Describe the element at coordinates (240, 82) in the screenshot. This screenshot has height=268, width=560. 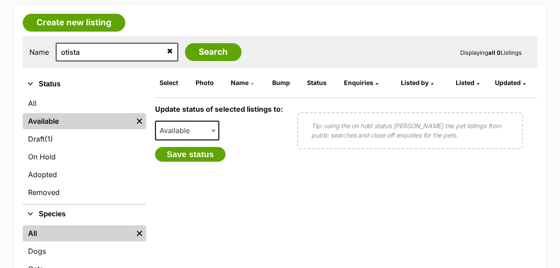
I see `span: Name` at that location.